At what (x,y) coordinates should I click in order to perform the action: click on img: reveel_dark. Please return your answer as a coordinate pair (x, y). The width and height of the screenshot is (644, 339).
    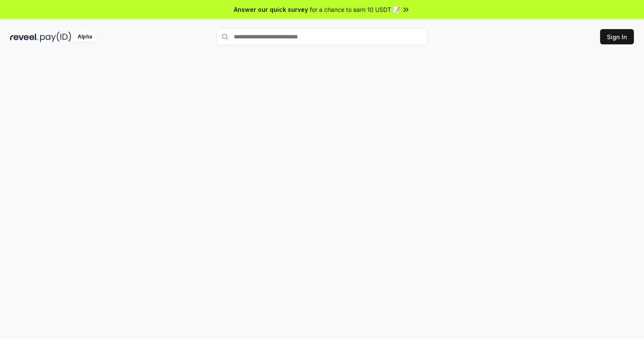
    Looking at the image, I should click on (24, 37).